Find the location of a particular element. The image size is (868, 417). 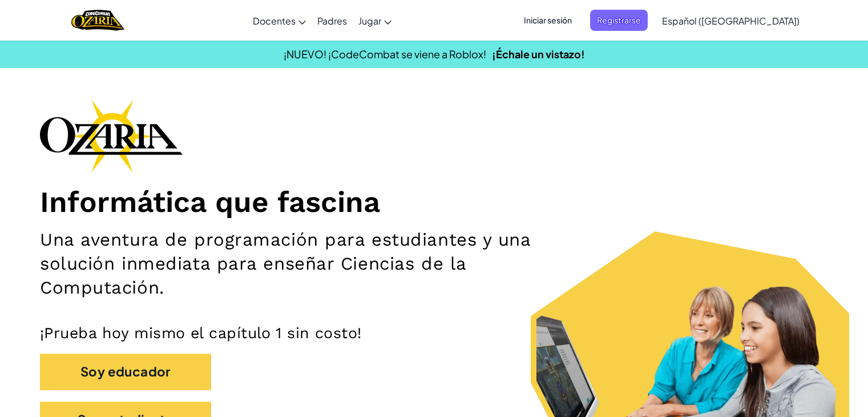

button: Registrarse is located at coordinates (619, 20).